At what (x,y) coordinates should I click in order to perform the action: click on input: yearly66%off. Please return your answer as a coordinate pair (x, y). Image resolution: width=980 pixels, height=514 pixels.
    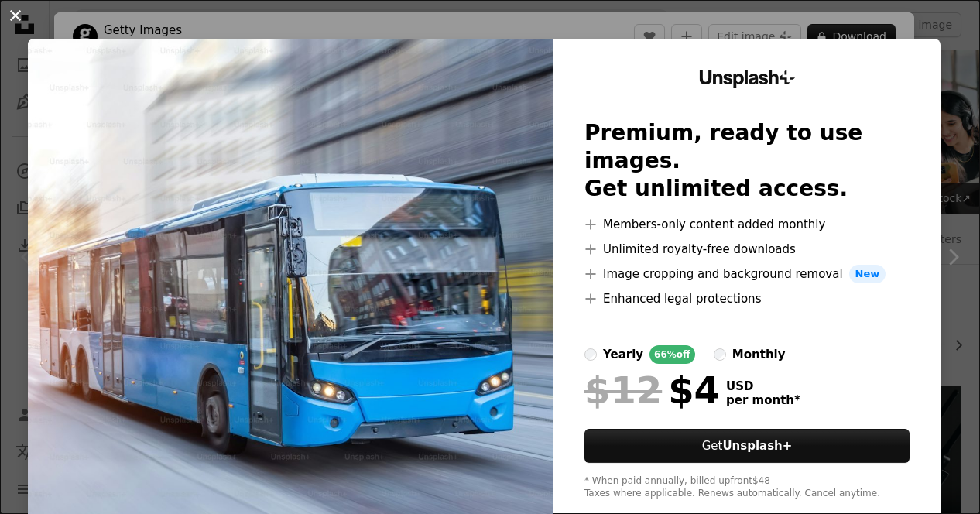
    Looking at the image, I should click on (590, 355).